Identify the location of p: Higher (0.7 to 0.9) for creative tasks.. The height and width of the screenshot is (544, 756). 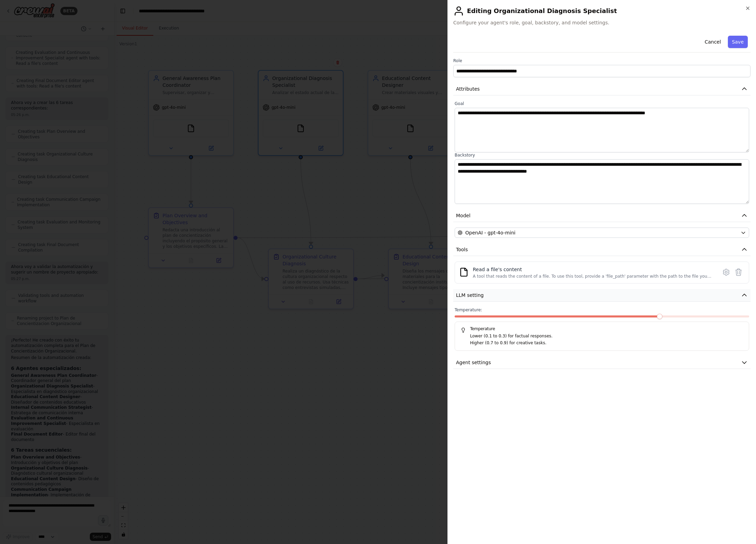
(607, 343).